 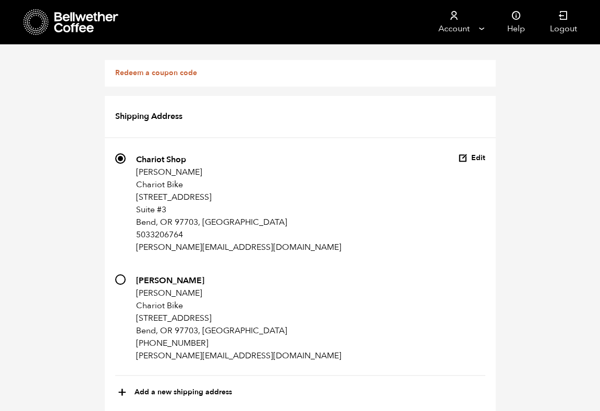 What do you see at coordinates (239, 210) in the screenshot?
I see `p: Suite #3` at bounding box center [239, 210].